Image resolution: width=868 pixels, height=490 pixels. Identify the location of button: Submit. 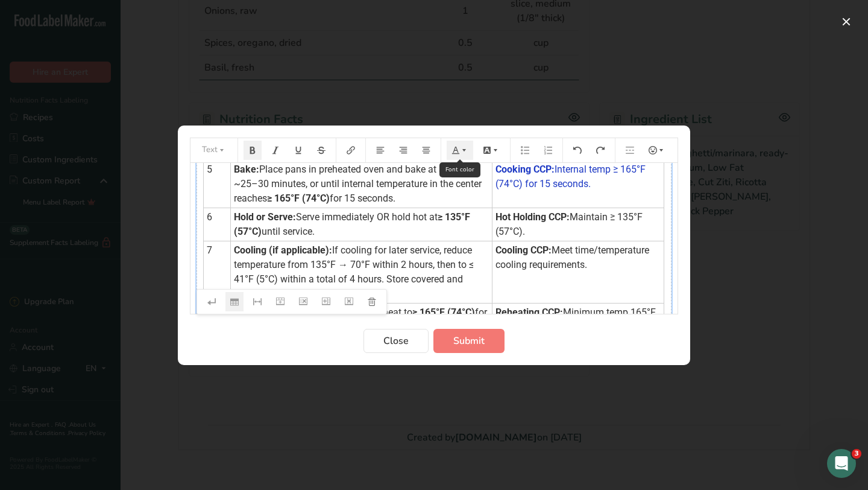
(469, 340).